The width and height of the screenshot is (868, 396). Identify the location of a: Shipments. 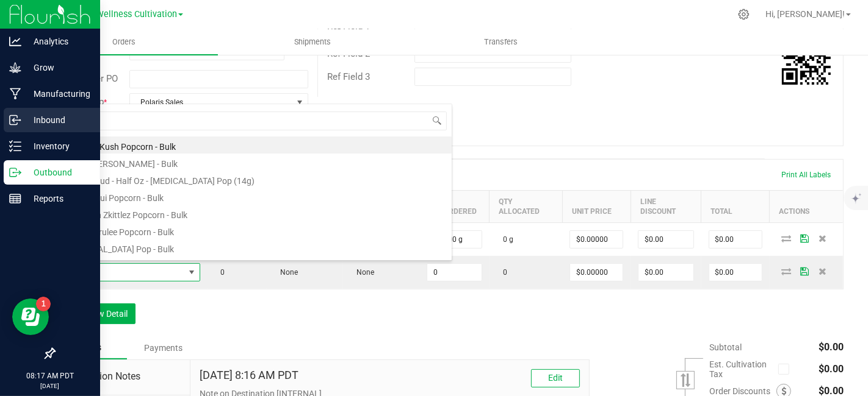
(312, 42).